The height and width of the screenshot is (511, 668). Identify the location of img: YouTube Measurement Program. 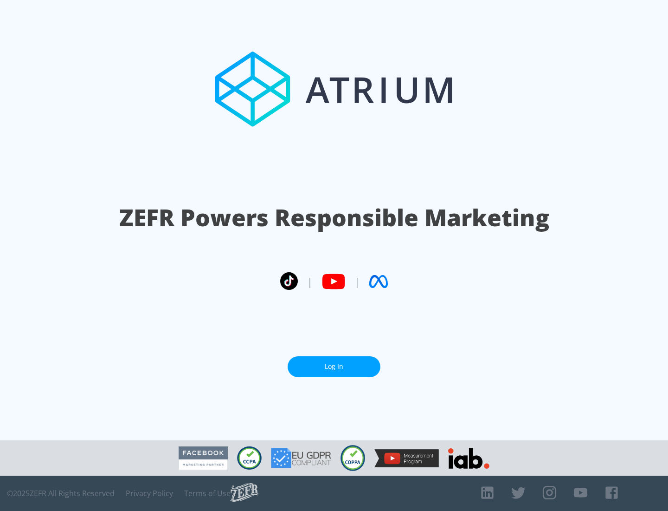
(407, 458).